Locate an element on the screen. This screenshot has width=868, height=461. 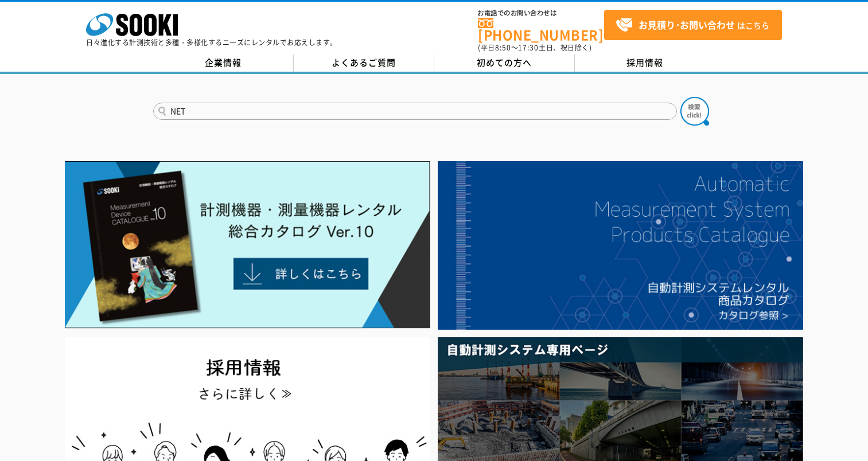
span: はこちら is located at coordinates (692, 25).